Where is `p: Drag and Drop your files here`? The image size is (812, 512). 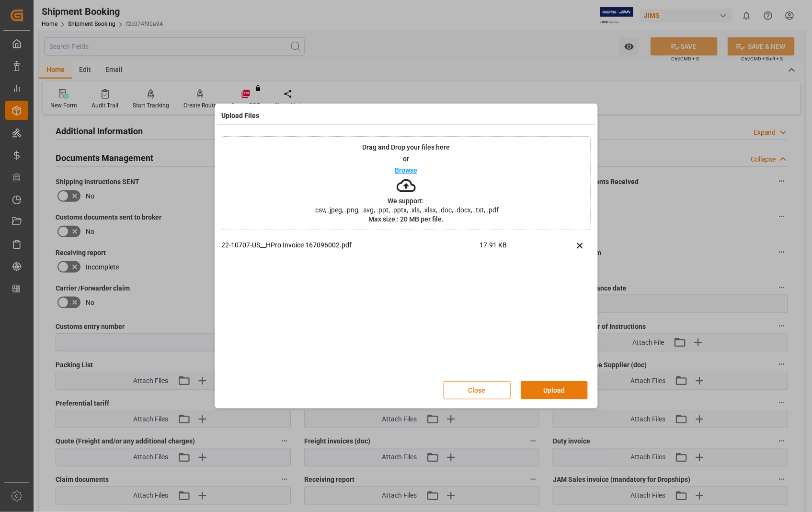 p: Drag and Drop your files here is located at coordinates (406, 147).